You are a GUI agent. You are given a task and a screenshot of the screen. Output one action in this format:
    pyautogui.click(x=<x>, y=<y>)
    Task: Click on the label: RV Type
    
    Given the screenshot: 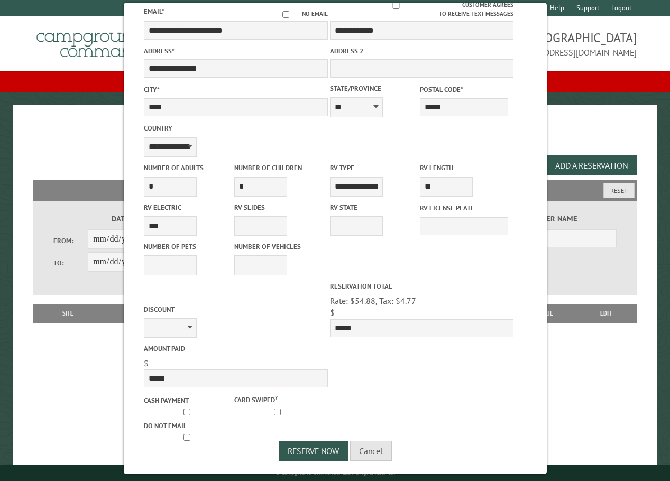 What is the action you would take?
    pyautogui.click(x=373, y=168)
    